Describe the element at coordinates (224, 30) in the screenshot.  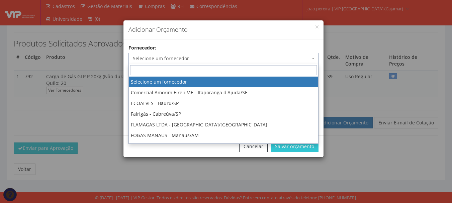
I see `h4: Adicionar Orçamento` at that location.